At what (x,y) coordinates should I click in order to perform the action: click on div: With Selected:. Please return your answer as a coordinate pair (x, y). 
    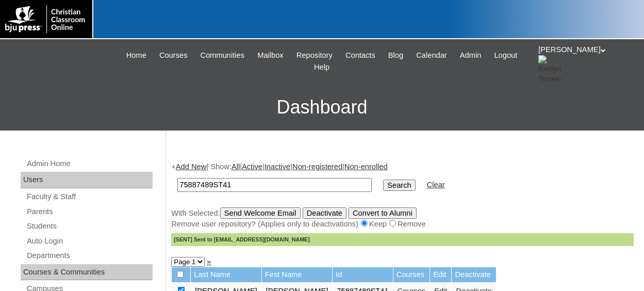
    Looking at the image, I should click on (402, 226).